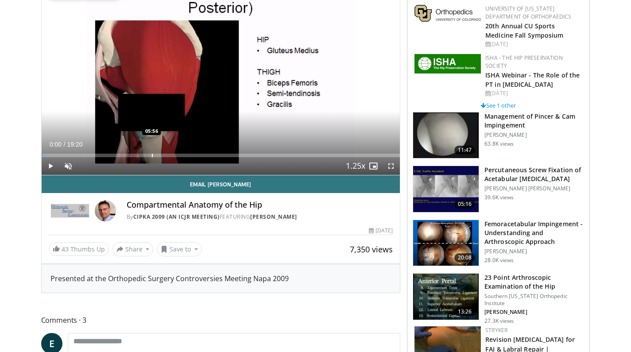  I want to click on img: 355603a8-37da-49b6-856f-e00d7e9307d3.png.150x105_q85_autocrop_double_scale_upscale_version-0.2.png, so click(448, 13).